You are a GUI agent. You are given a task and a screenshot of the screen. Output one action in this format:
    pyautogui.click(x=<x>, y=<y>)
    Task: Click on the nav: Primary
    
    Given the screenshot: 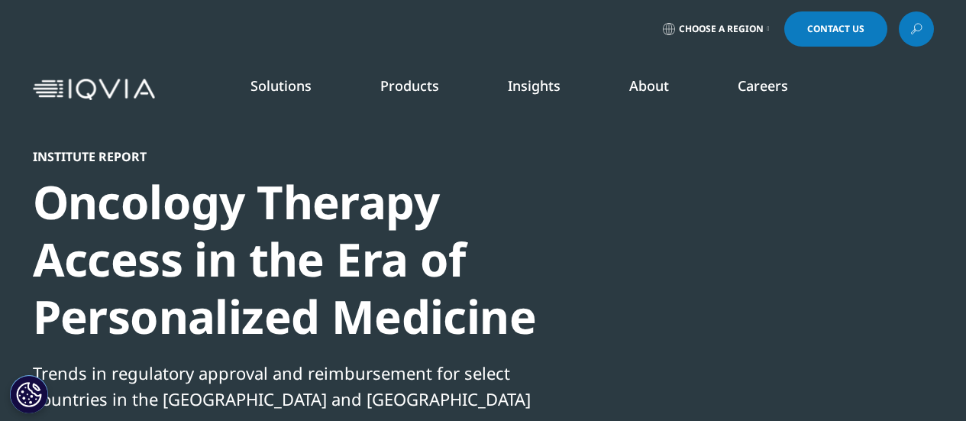 What is the action you would take?
    pyautogui.click(x=547, y=89)
    